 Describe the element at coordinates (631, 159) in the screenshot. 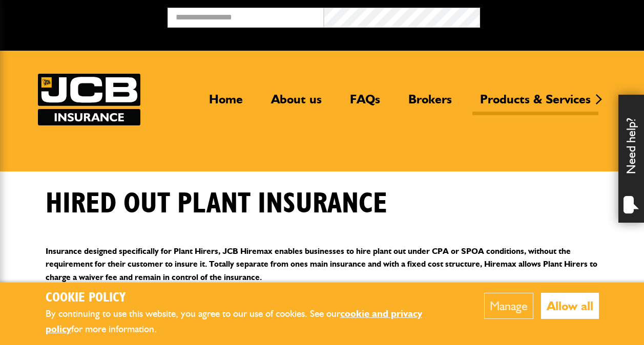

I see `div: Need help?` at that location.